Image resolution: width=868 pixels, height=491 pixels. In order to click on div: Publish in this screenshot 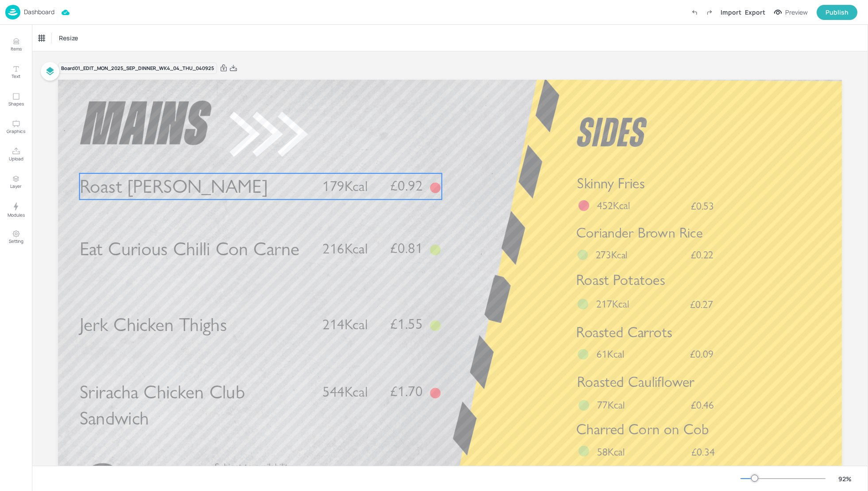, I will do `click(837, 12)`.